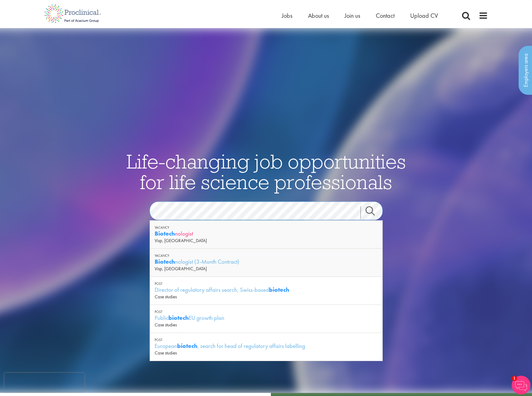 The width and height of the screenshot is (532, 396). I want to click on a: Job search submit button, so click(374, 213).